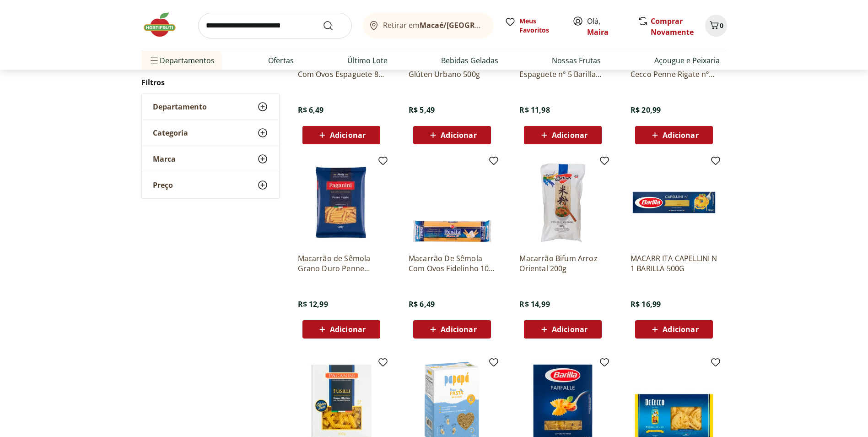 The width and height of the screenshot is (868, 437). I want to click on span: R$ 14,99, so click(534, 304).